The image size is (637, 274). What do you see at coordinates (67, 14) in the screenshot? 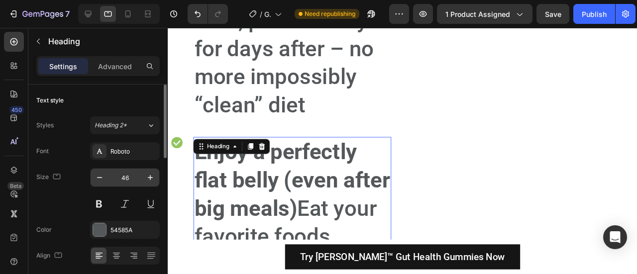
I see `p: 7` at bounding box center [67, 14].